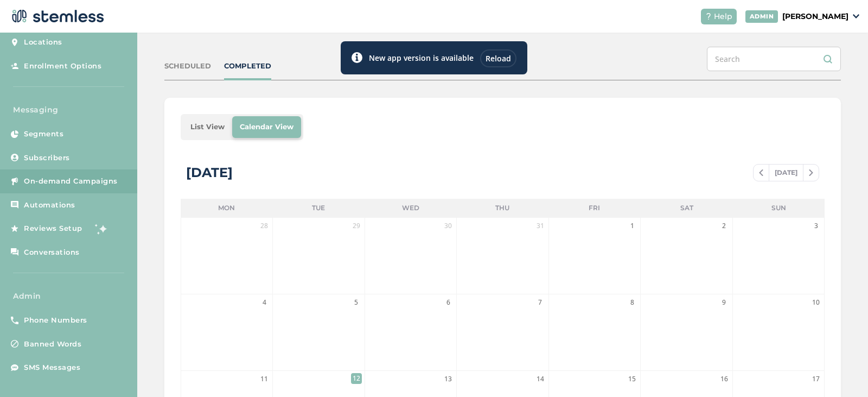  Describe the element at coordinates (709, 16) in the screenshot. I see `img: icon-help-white-03924b79.svg` at that location.